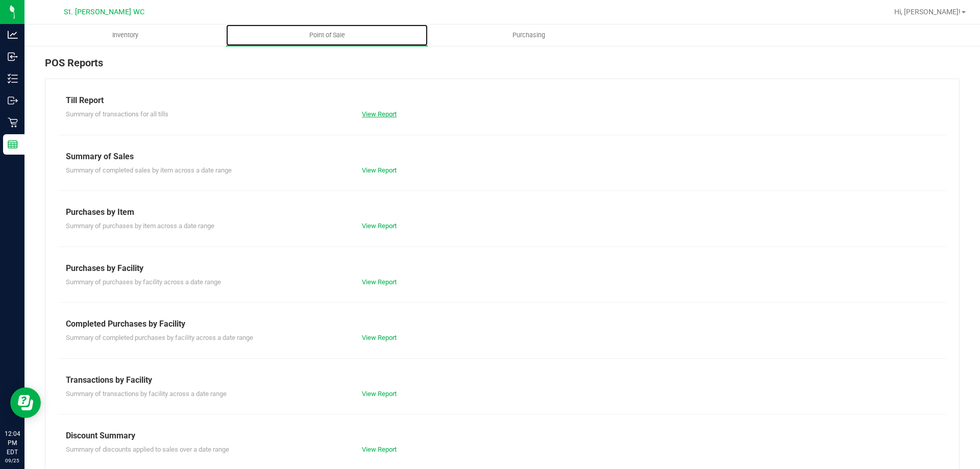 This screenshot has width=980, height=469. I want to click on div: Till Report, so click(502, 101).